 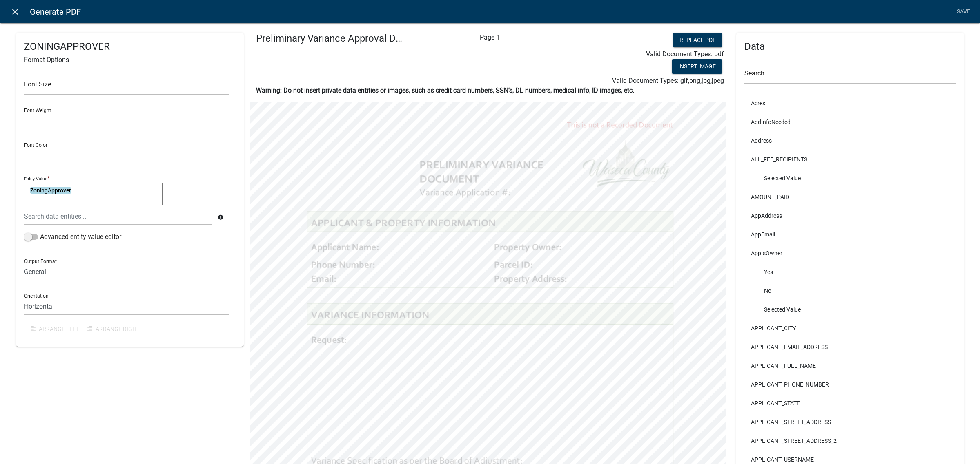 What do you see at coordinates (850, 197) in the screenshot?
I see `li: AMOUNT_PAID` at bounding box center [850, 197].